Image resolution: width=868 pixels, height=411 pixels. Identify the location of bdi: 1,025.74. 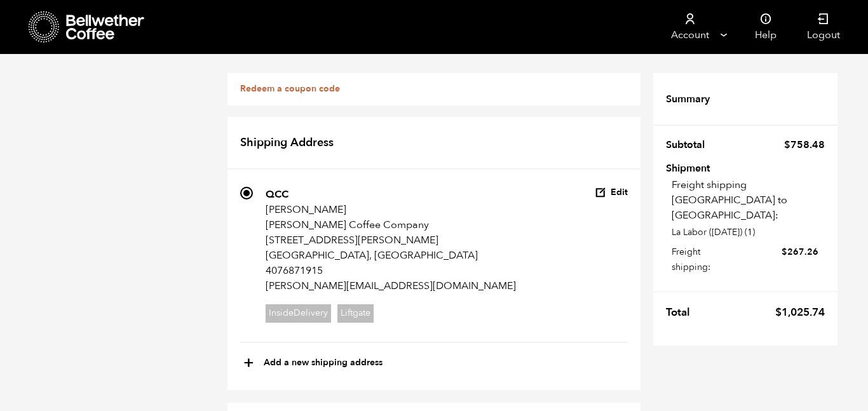
(800, 313).